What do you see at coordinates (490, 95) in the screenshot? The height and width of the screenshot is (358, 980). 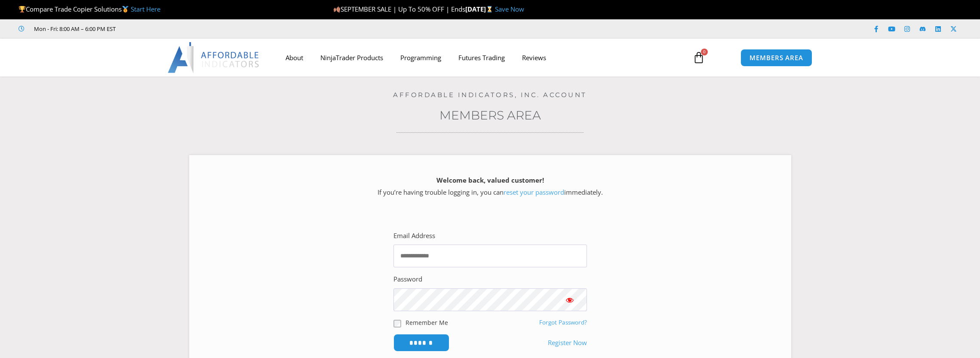 I see `a: Affordable Indicators, Inc. Account` at bounding box center [490, 95].